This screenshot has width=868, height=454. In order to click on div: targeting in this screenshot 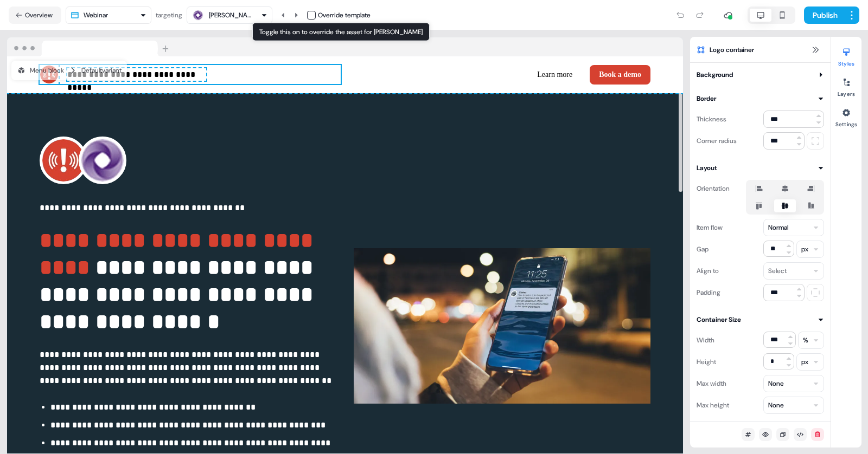, I will do `click(169, 15)`.